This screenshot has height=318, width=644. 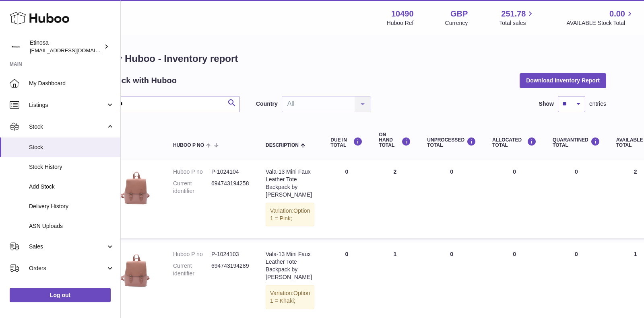 I want to click on td: 2, so click(x=395, y=199).